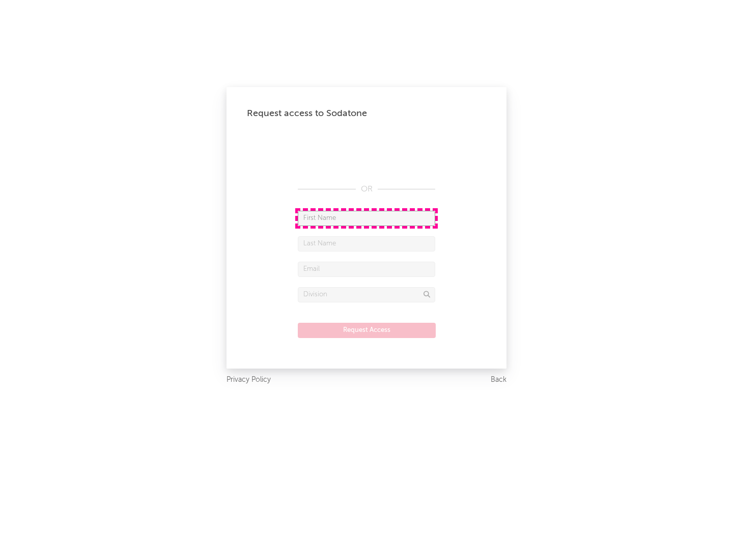 Image resolution: width=733 pixels, height=560 pixels. I want to click on a: Back, so click(499, 380).